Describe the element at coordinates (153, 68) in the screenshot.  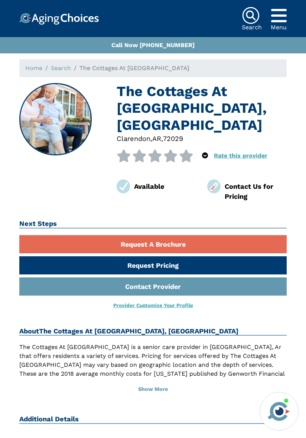
I see `nav: breadcrumb` at that location.